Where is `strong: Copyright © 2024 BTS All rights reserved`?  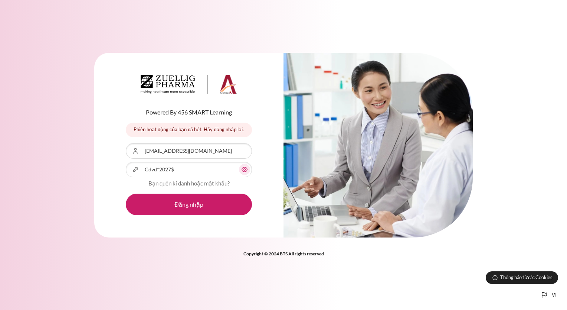 strong: Copyright © 2024 BTS All rights reserved is located at coordinates (284, 253).